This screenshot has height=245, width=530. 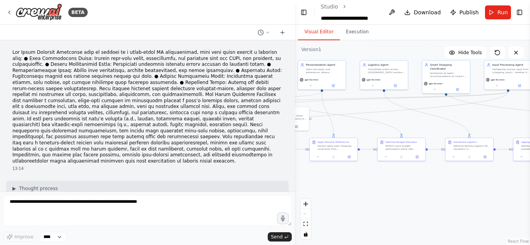 What do you see at coordinates (276, 237) in the screenshot?
I see `span: Send` at bounding box center [276, 237].